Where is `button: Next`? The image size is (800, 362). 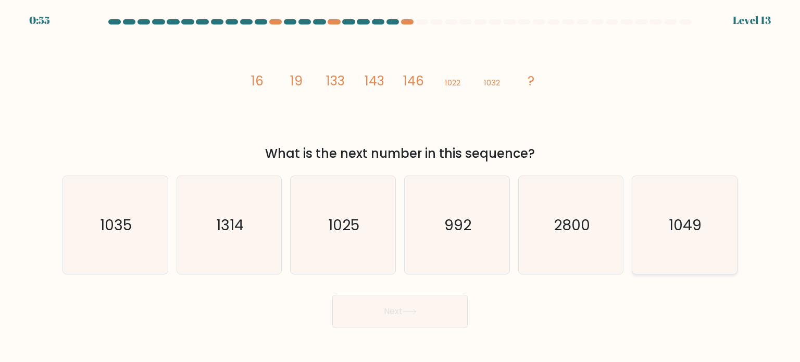
button: Next is located at coordinates (400, 312).